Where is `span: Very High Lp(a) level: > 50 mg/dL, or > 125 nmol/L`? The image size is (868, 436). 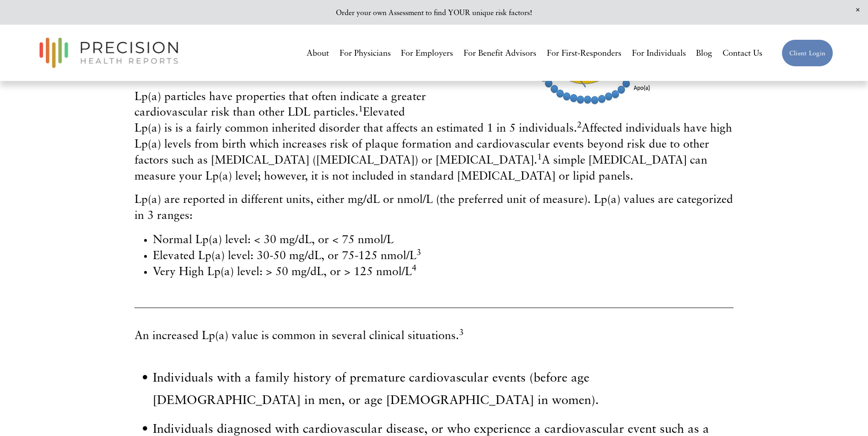 span: Very High Lp(a) level: > 50 mg/dL, or > 125 nmol/L is located at coordinates (284, 271).